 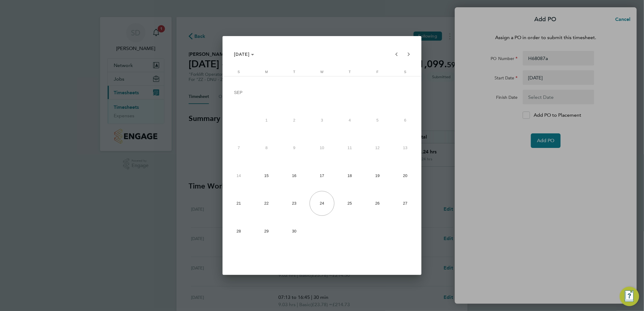 What do you see at coordinates (267, 203) in the screenshot?
I see `button: September 22, 2025` at bounding box center [267, 203].